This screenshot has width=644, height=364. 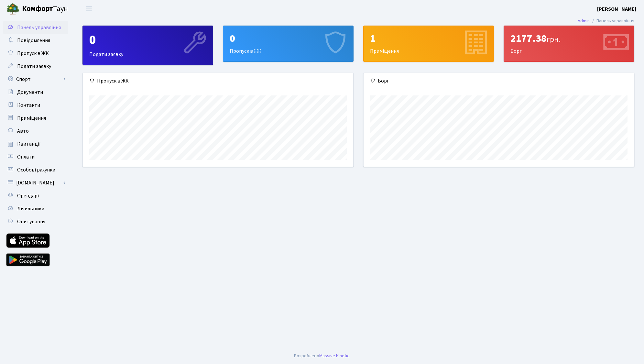 What do you see at coordinates (36, 157) in the screenshot?
I see `a: Оплати` at bounding box center [36, 157].